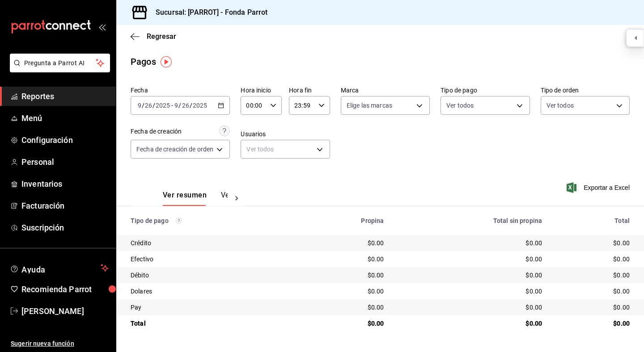  I want to click on span: Personal, so click(65, 162).